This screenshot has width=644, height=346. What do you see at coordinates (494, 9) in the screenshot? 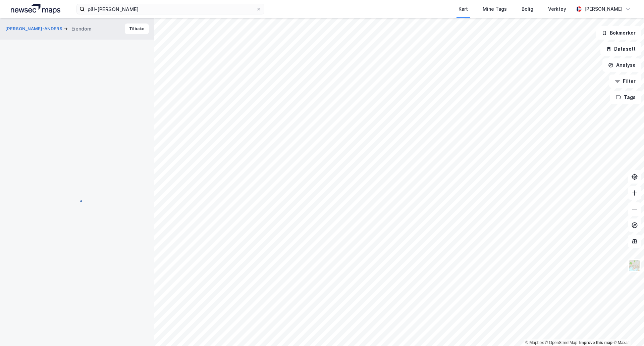
I see `div: Mine Tags` at bounding box center [494, 9].